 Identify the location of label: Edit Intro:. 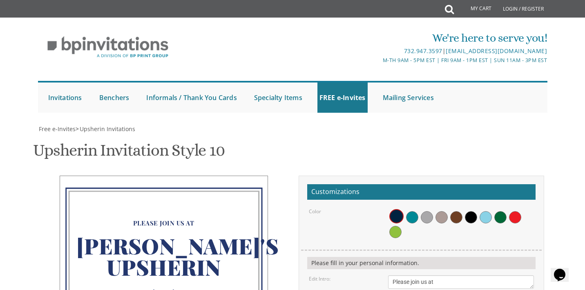
(319, 279).